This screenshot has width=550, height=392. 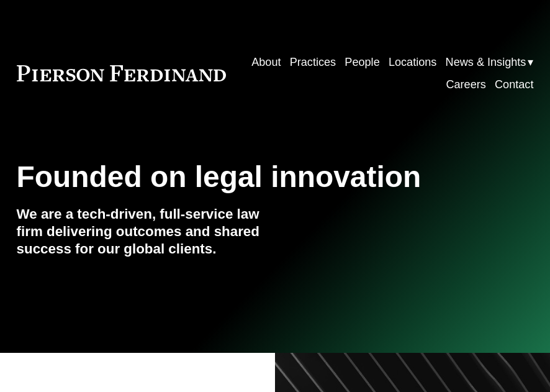 What do you see at coordinates (232, 177) in the screenshot?
I see `h1: Founded on legal innovation` at bounding box center [232, 177].